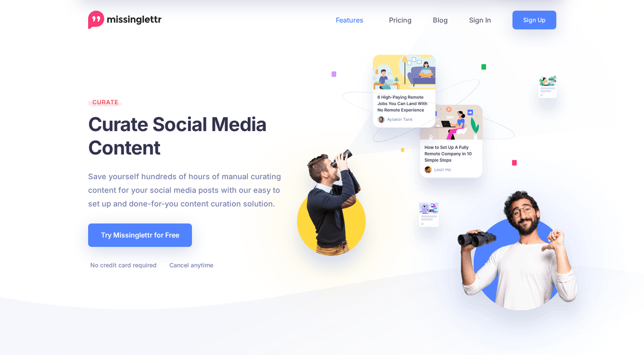 This screenshot has height=355, width=644. I want to click on a: Home, so click(125, 20).